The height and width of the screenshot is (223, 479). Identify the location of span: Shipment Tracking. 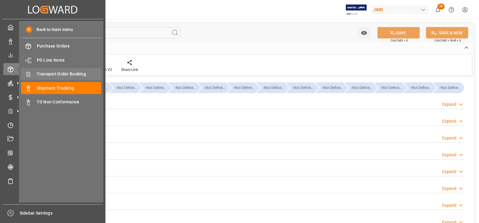
(69, 88).